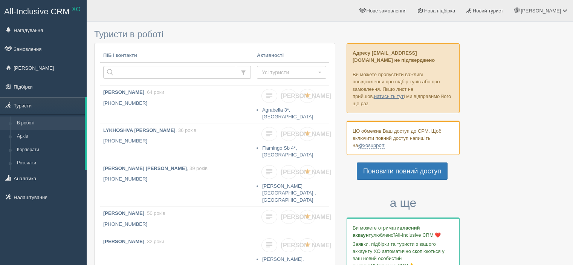 Image resolution: width=573 pixels, height=265 pixels. What do you see at coordinates (154, 241) in the screenshot?
I see `span: , 32 роки` at bounding box center [154, 241].